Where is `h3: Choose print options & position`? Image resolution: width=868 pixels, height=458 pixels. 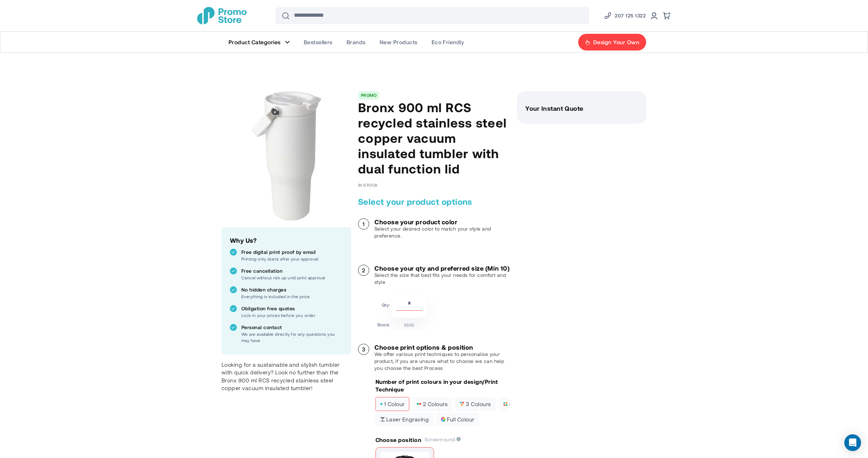 h3: Choose print options & position is located at coordinates (442, 347).